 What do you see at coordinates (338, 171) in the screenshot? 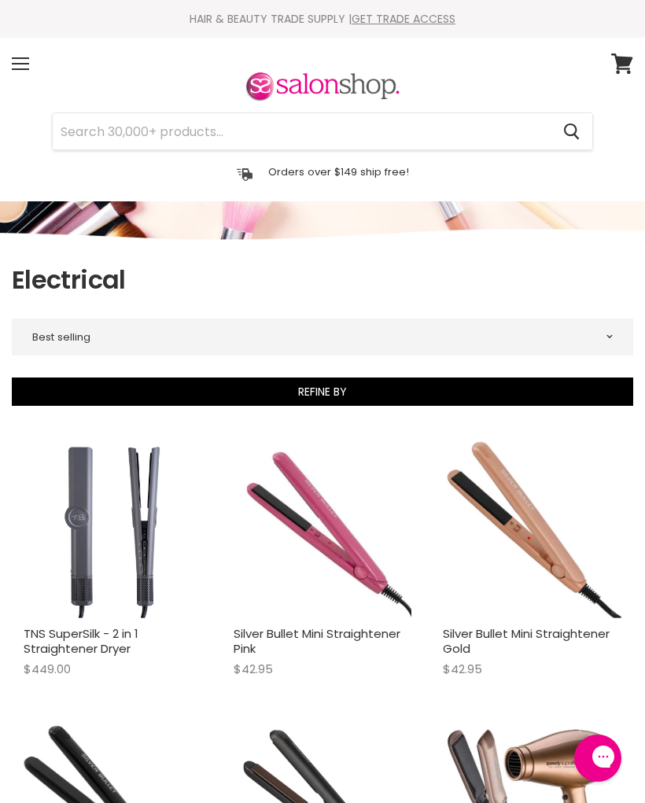
I see `p: Orders over $149 ship free!` at bounding box center [338, 171].